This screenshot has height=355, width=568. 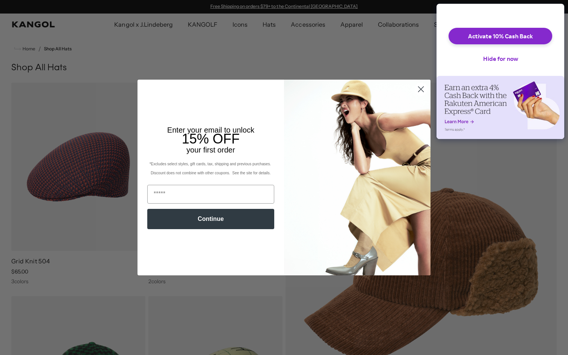 What do you see at coordinates (211, 168) in the screenshot?
I see `span: *Excludes select styles, gift cards, tax, shipping and previous purchases. Discount does not comb...` at bounding box center [211, 168].